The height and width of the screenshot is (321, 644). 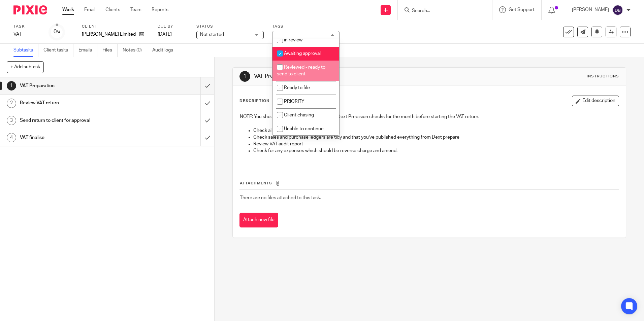 What do you see at coordinates (429, 117) in the screenshot?
I see `p: NOTE: You should have already completed the Dext Precision checks for the month before starting t...` at bounding box center [429, 117].